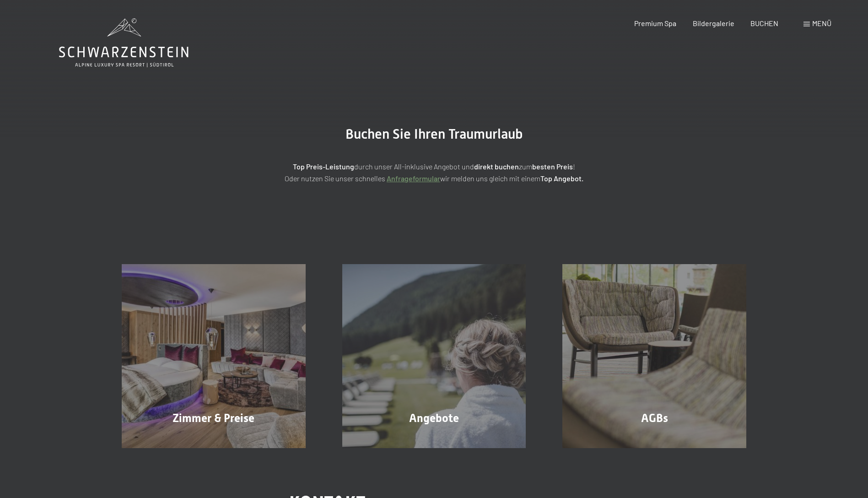  I want to click on a: Buchung Angebote, so click(434, 356).